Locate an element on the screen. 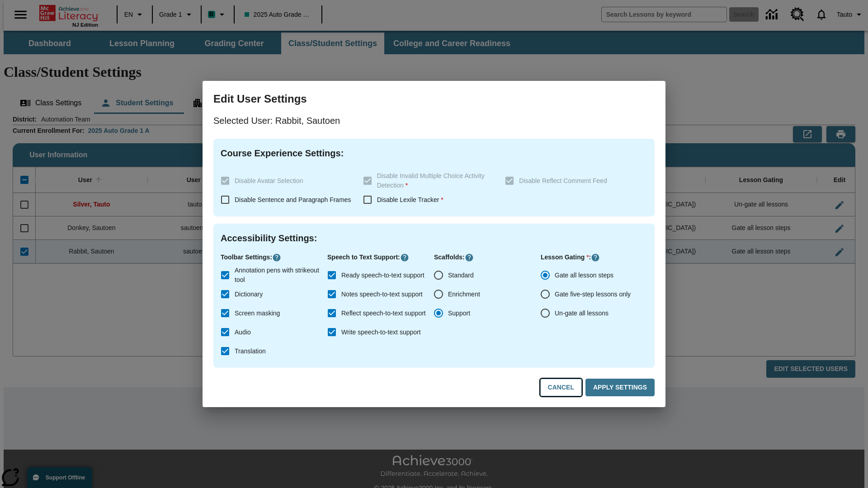 The height and width of the screenshot is (488, 868). span: Screen masking is located at coordinates (257, 313).